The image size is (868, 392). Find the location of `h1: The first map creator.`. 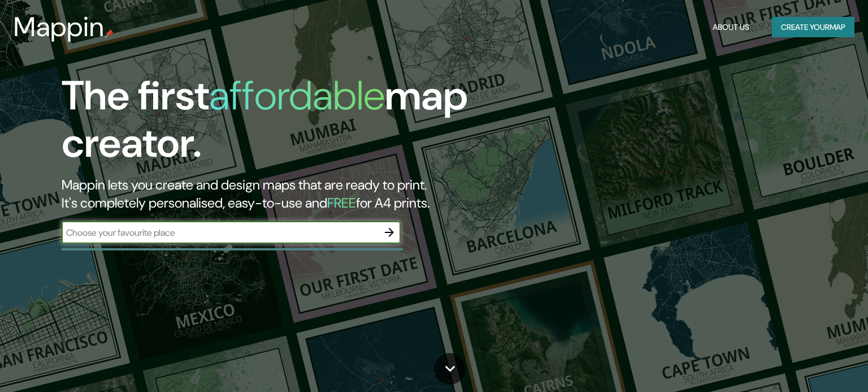

h1: The first map creator. is located at coordinates (278, 125).